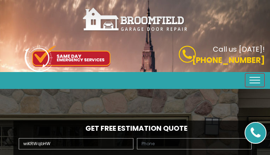 The image size is (270, 155). Describe the element at coordinates (194, 144) in the screenshot. I see `input: Phone` at that location.